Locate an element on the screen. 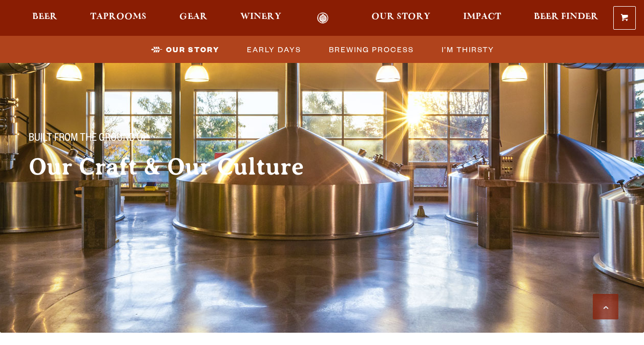  h2: Our Craft & Our Culture is located at coordinates (189, 167).